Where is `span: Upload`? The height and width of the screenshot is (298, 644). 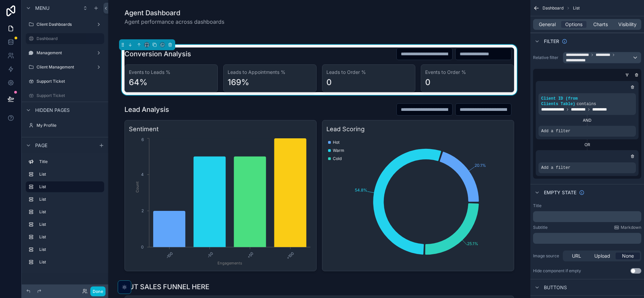
span: Upload is located at coordinates (602, 256).